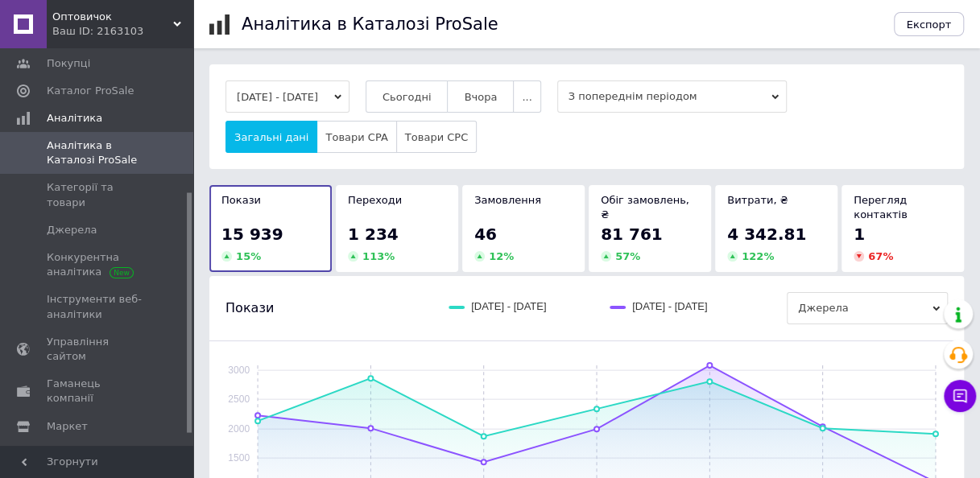  Describe the element at coordinates (122, 32) in the screenshot. I see `div: Ваш ID: 2163103` at that location.